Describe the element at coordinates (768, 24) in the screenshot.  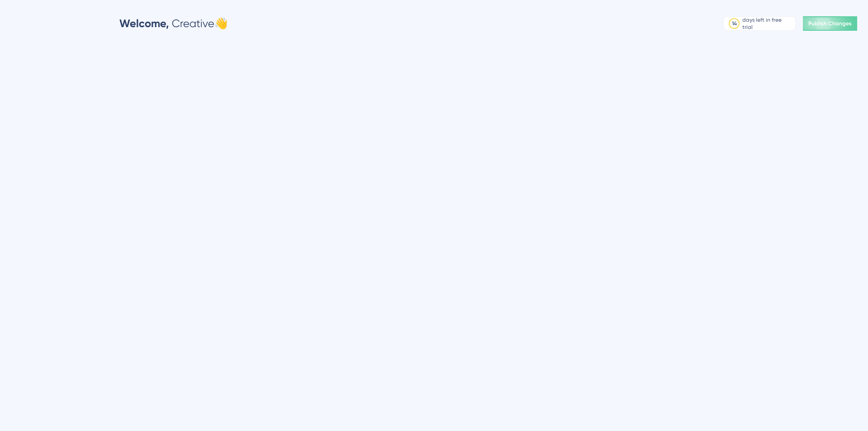
I see `div: days left in free trial` at that location.